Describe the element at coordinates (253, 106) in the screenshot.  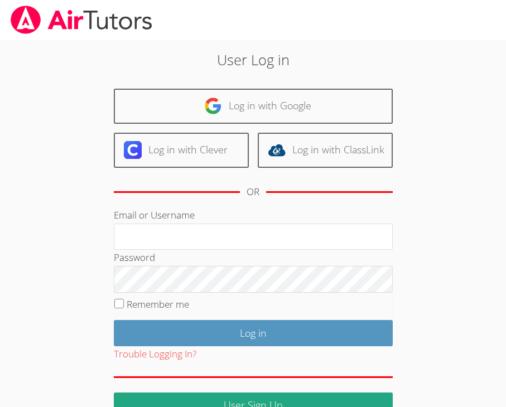
I see `a: Log in with Google` at that location.